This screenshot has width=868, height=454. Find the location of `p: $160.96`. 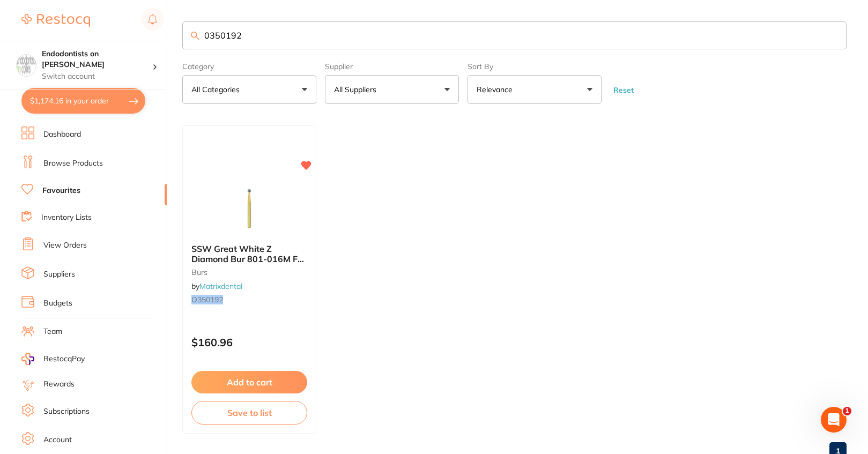

p: $160.96 is located at coordinates (249, 342).